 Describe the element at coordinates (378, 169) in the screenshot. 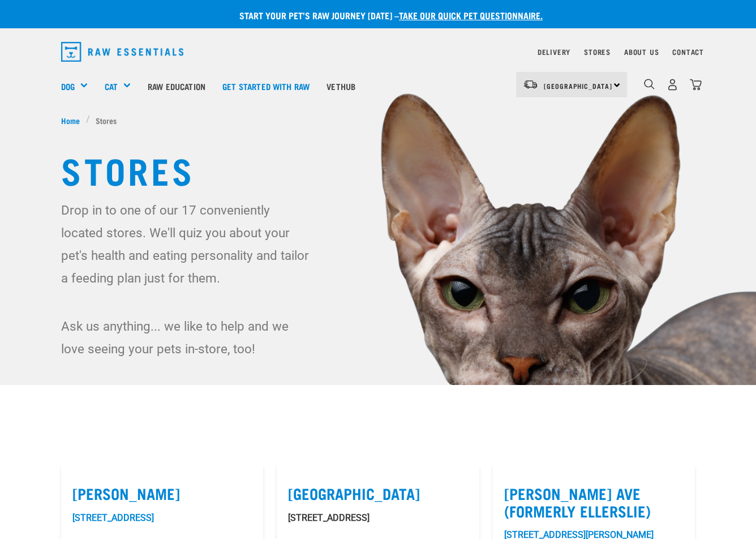

I see `h1: Stores` at that location.